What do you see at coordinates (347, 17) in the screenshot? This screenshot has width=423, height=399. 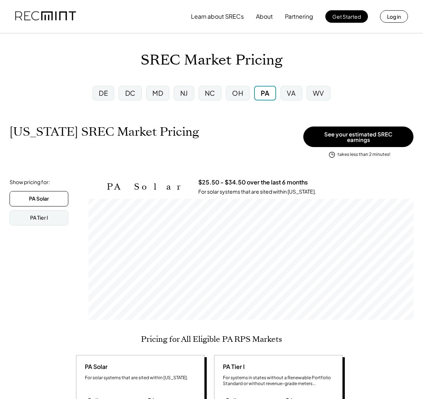 I see `button: Get Started` at bounding box center [347, 17].